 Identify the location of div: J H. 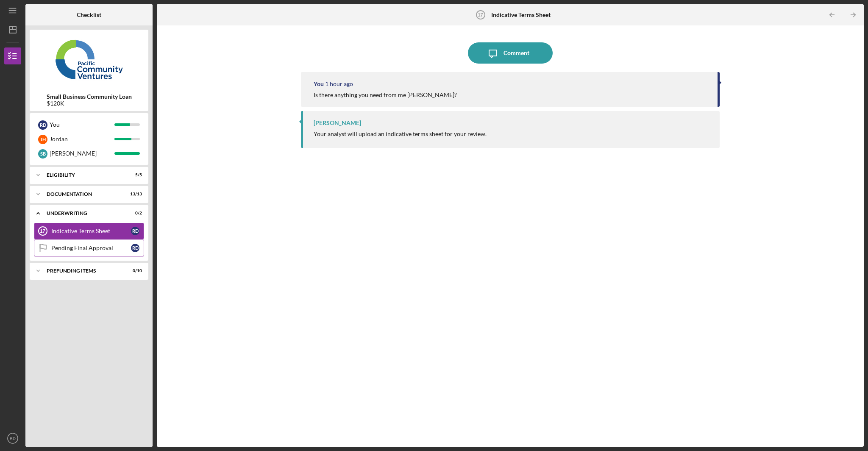
(43, 139).